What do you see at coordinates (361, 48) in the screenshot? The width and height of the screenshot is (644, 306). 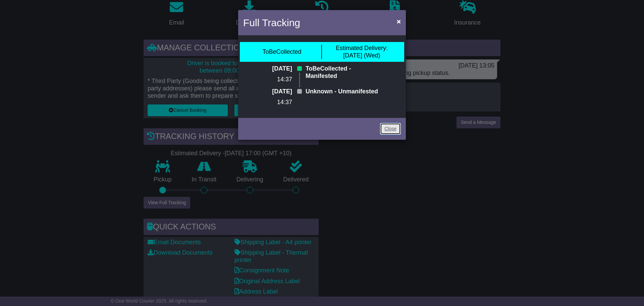 I see `span: Estimated Delivery:` at bounding box center [361, 48].